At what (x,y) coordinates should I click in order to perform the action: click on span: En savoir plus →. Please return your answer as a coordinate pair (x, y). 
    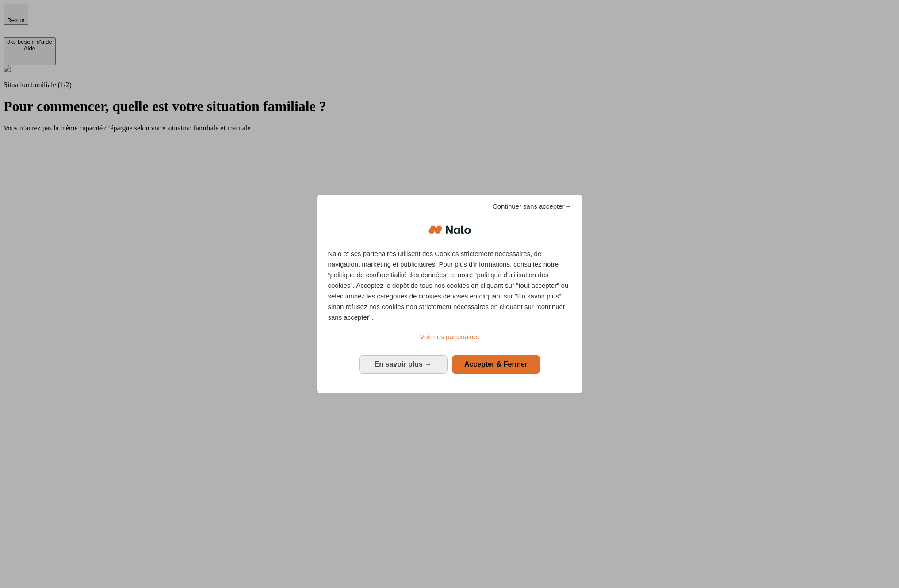
    Looking at the image, I should click on (404, 364).